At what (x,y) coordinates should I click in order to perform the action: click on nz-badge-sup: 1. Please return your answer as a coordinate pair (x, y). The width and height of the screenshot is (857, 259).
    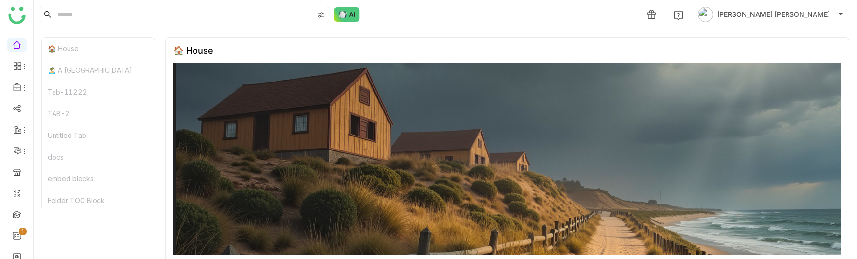
    Looking at the image, I should click on (23, 232).